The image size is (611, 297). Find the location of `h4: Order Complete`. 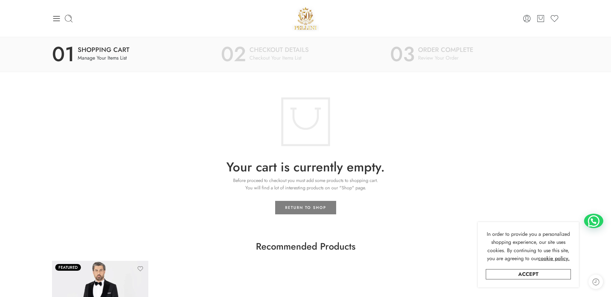

h4: Order Complete is located at coordinates (474, 50).